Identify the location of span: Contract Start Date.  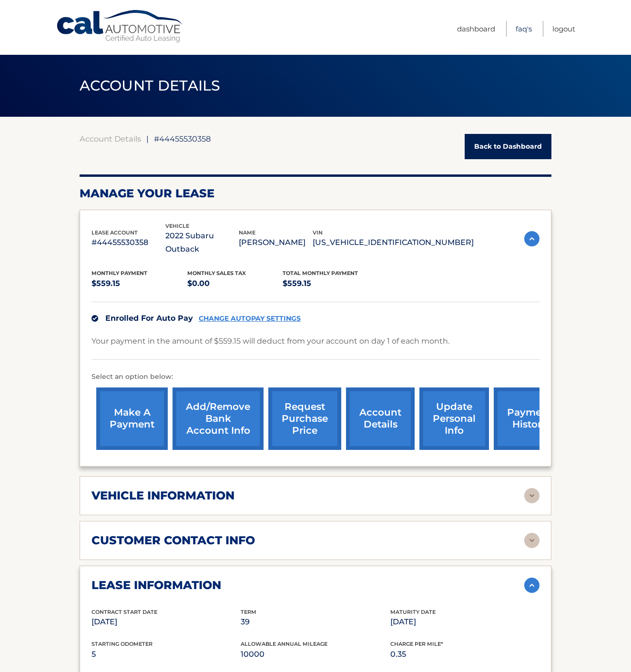
(125, 612).